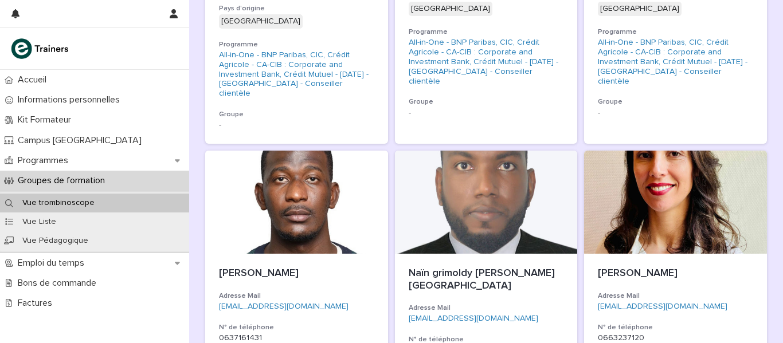 This screenshot has width=783, height=343. I want to click on p: Vue Liste, so click(39, 222).